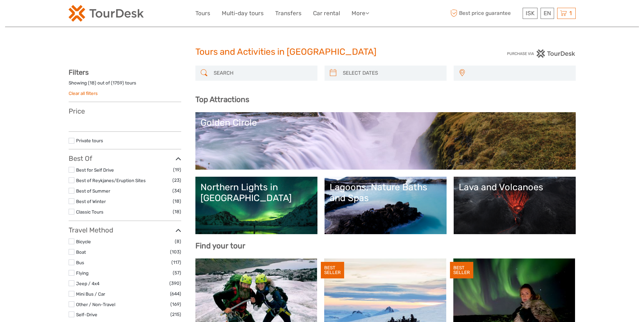 This screenshot has height=322, width=644. What do you see at coordinates (385, 123) in the screenshot?
I see `div: Golden Circle` at bounding box center [385, 123].